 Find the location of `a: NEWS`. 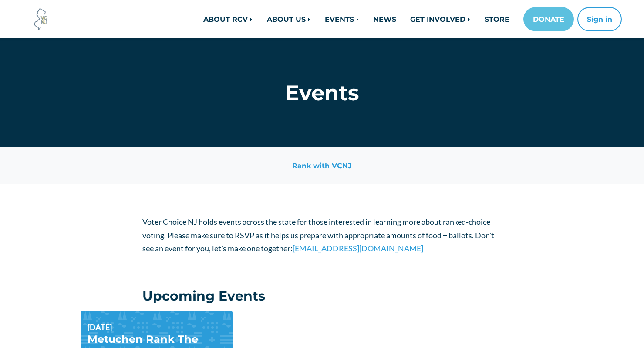

a: NEWS is located at coordinates (385, 19).